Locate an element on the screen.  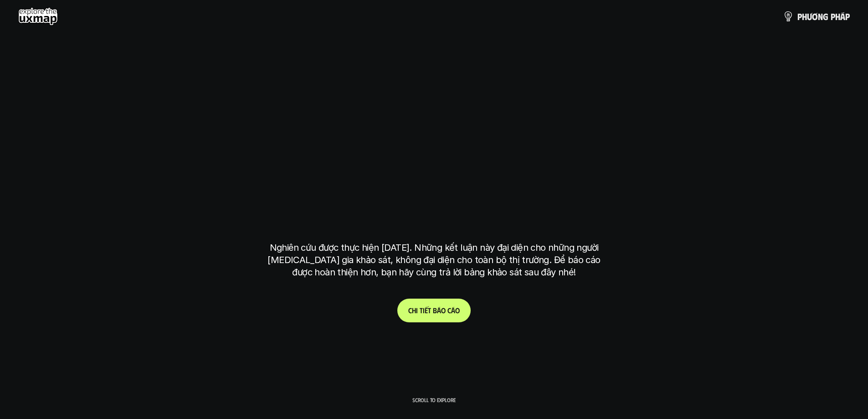
p: Scroll to explore is located at coordinates (434, 399).